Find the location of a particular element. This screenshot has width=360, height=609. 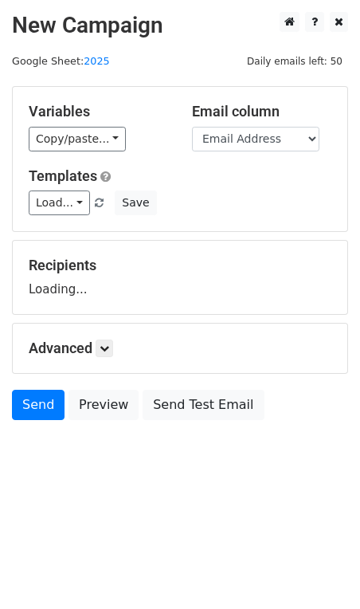

a: Templates is located at coordinates (63, 175).